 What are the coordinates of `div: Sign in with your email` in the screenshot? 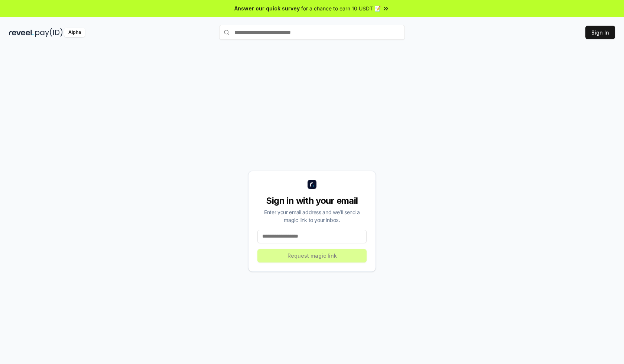 It's located at (312, 201).